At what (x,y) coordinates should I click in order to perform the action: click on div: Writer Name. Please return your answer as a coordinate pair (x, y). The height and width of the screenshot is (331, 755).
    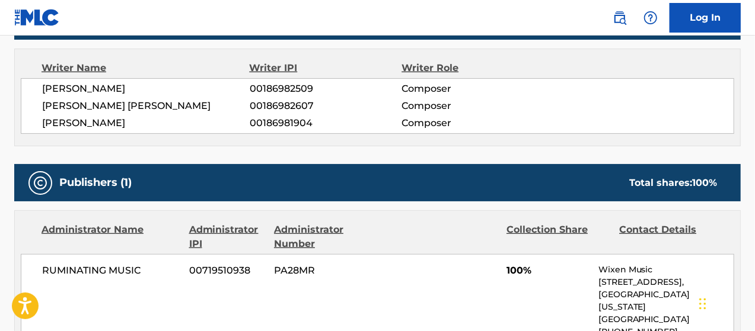
    Looking at the image, I should click on (145, 68).